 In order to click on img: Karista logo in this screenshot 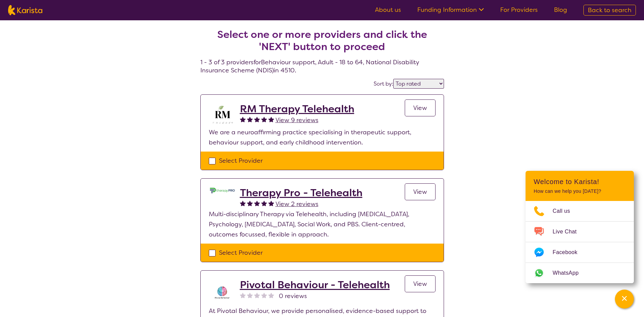, I will do `click(25, 10)`.